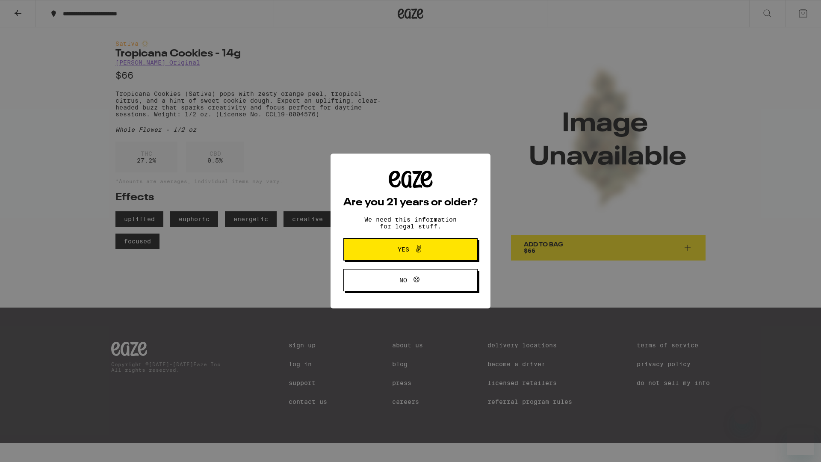  Describe the element at coordinates (403, 249) in the screenshot. I see `span: Yes` at that location.